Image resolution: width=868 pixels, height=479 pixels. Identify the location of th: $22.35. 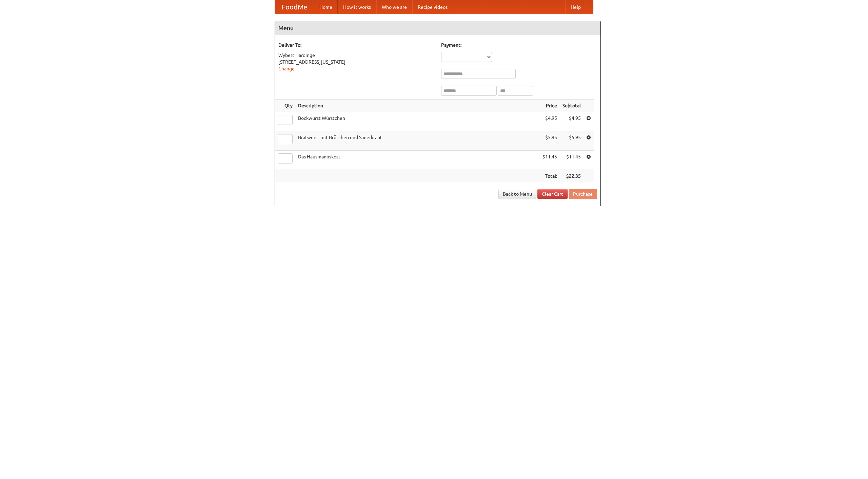
(571, 176).